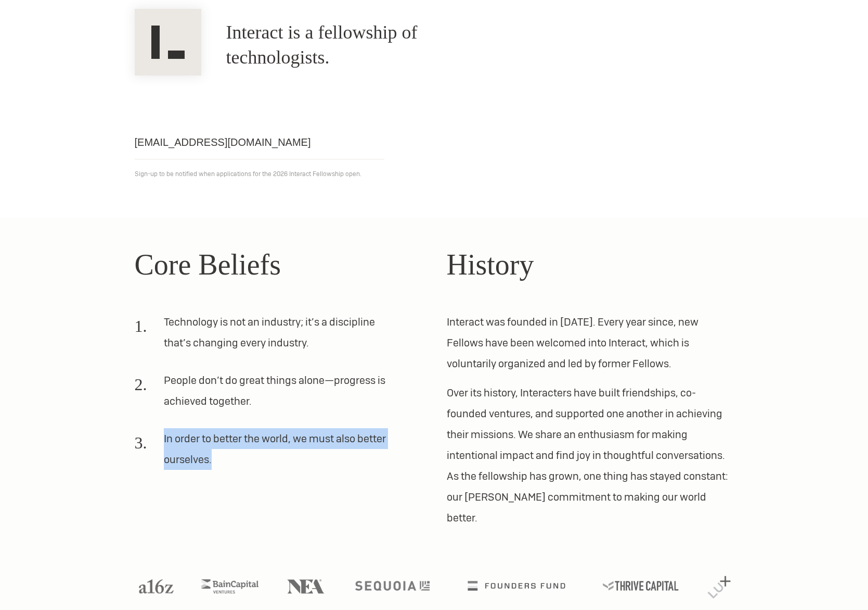 The image size is (868, 610). Describe the element at coordinates (720, 587) in the screenshot. I see `img: Lux Capital logo` at that location.